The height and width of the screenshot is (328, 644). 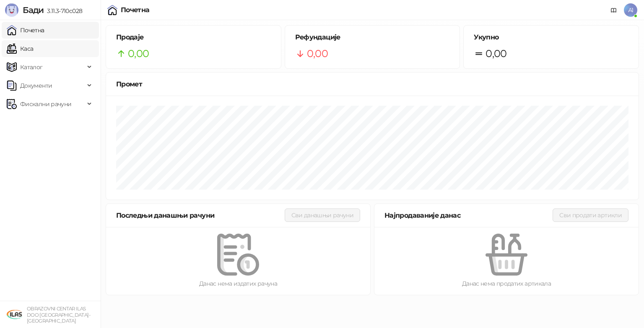 What do you see at coordinates (372, 37) in the screenshot?
I see `h5: Рефундације` at bounding box center [372, 37].